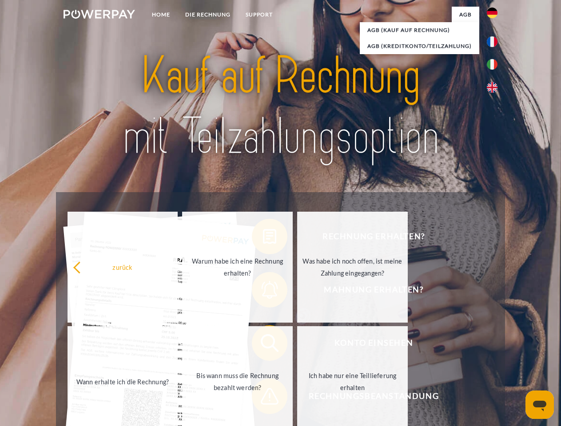 This screenshot has height=426, width=561. I want to click on div: Bis wann muss die Rechnung bezahlt werden?, so click(237, 382).